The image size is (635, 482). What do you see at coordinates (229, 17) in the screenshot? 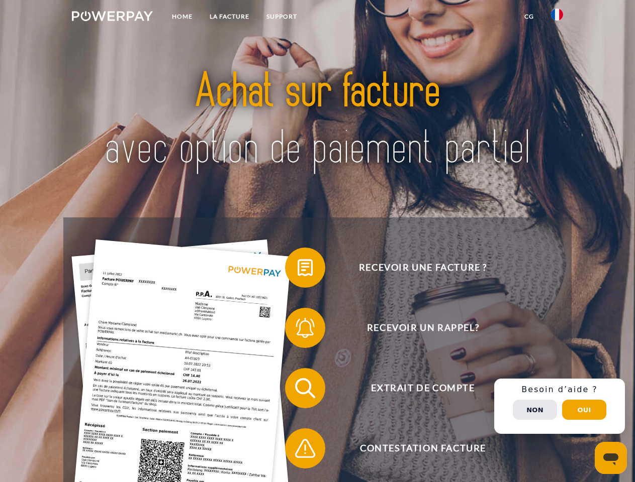
I see `a: LA FACTURE` at bounding box center [229, 17].